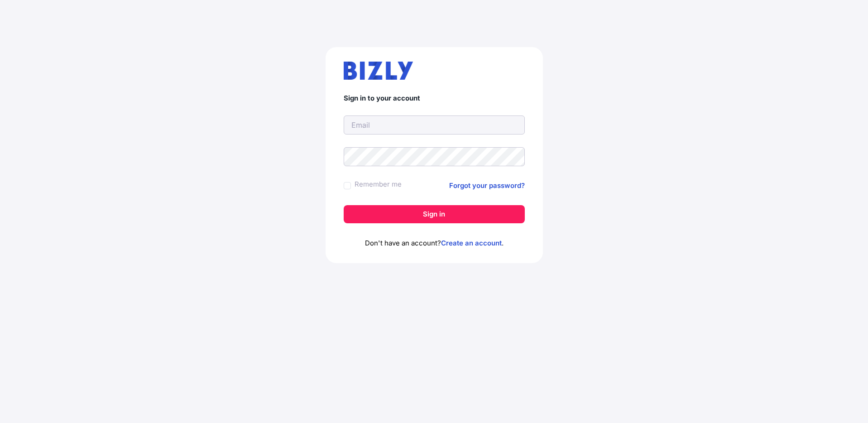 Image resolution: width=868 pixels, height=423 pixels. I want to click on h4: Sign in to your account, so click(434, 98).